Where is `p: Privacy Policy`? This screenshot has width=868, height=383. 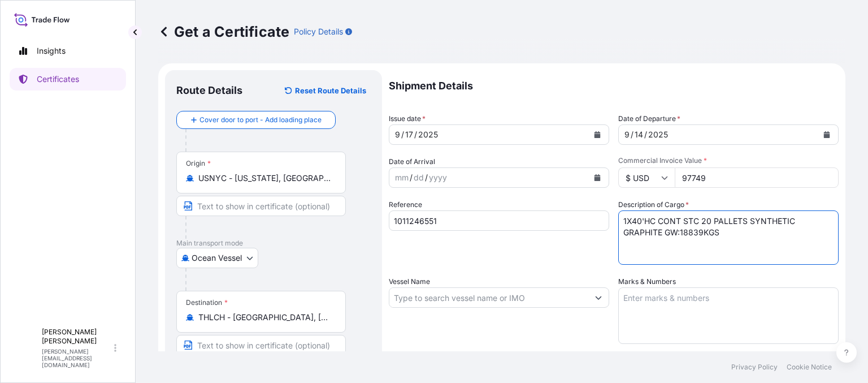
p: Privacy Policy is located at coordinates (755, 367).